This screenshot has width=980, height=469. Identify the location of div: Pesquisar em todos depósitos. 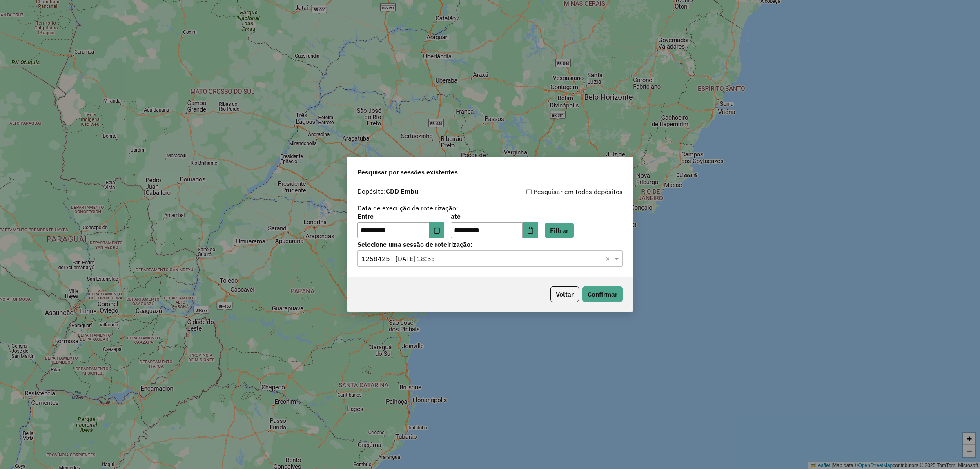
(556, 191).